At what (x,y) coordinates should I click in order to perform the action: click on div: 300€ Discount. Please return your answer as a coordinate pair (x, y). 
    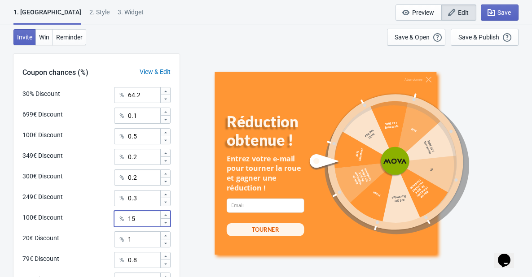
    Looking at the image, I should click on (43, 176).